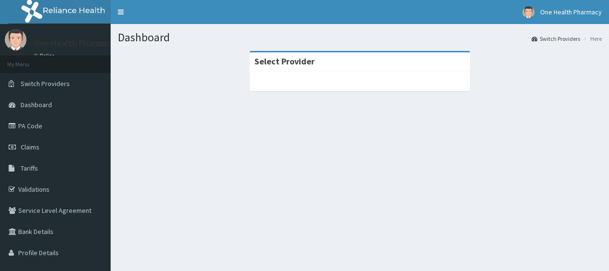 The height and width of the screenshot is (271, 609). I want to click on h1: Dashboard, so click(360, 38).